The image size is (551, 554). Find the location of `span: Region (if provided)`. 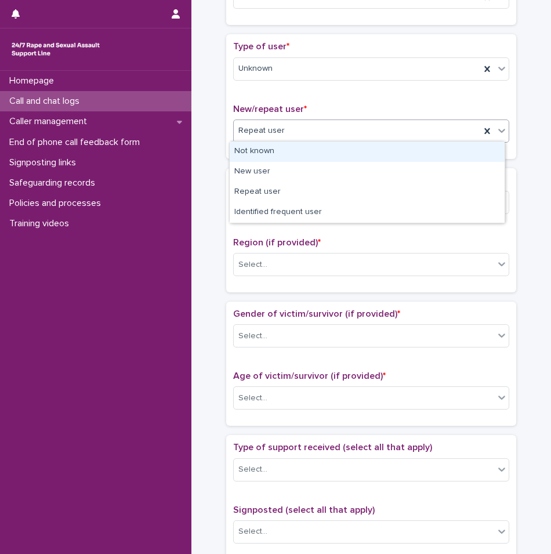

span: Region (if provided) is located at coordinates (277, 243).